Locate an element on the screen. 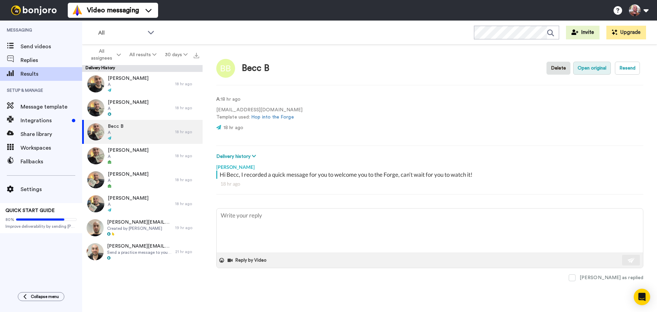  a: Hop into the Forge is located at coordinates (272, 117).